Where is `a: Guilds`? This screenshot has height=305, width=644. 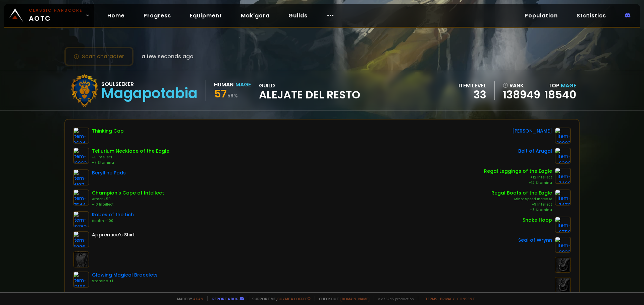
a: Guilds is located at coordinates (298, 16).